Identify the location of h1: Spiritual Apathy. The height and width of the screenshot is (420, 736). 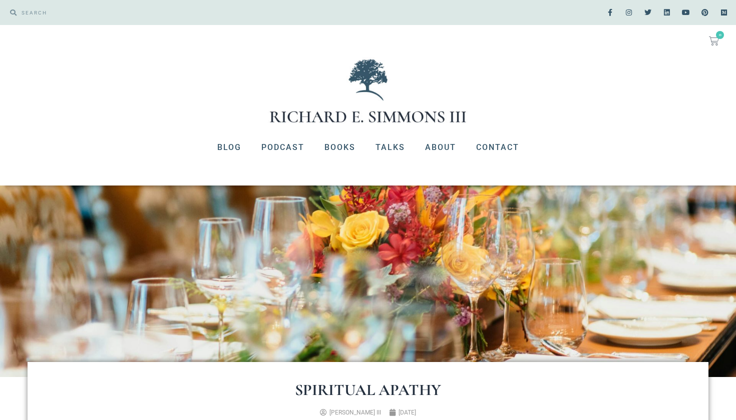
(368, 390).